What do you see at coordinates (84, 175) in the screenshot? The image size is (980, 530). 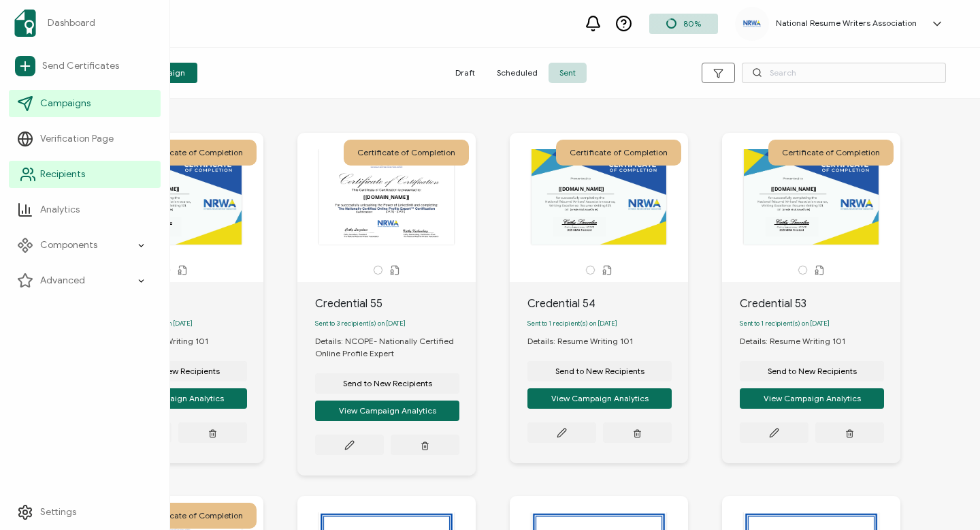 I see `a: Recipients` at bounding box center [84, 175].